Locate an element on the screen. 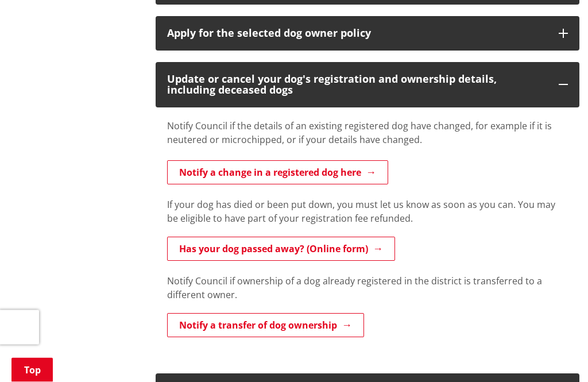  a: Has your dog passed away? (Online form) is located at coordinates (281, 249).